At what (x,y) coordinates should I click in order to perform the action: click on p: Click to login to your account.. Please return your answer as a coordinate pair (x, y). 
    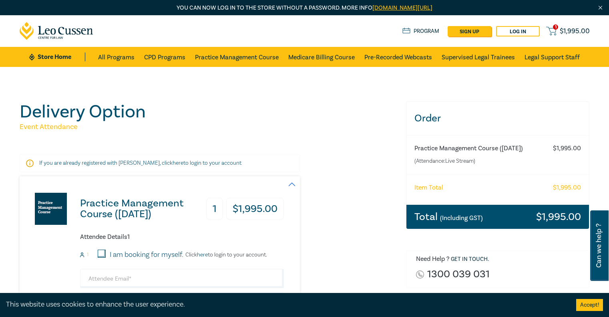
    Looking at the image, I should click on (225, 255).